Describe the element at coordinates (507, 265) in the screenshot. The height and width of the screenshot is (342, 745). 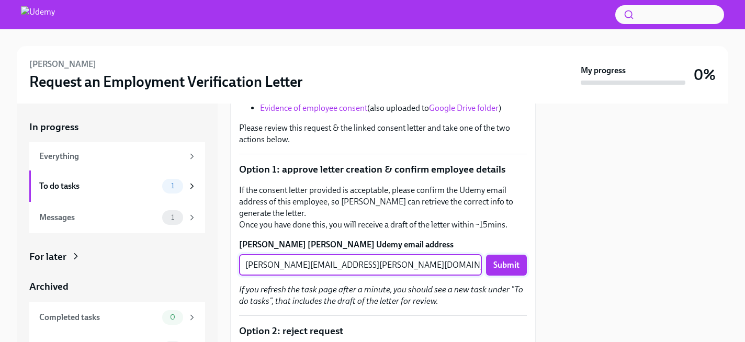
I see `button: Submit` at that location.